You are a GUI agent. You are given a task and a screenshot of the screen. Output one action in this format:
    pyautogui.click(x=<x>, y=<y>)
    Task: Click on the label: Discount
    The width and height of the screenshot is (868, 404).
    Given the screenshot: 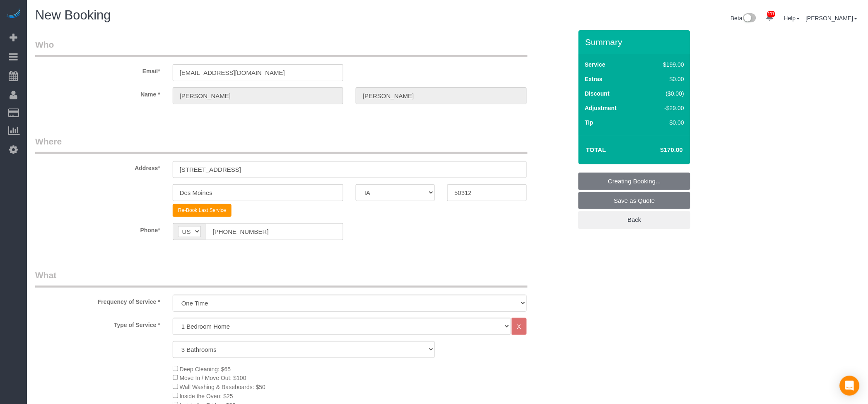 What is the action you would take?
    pyautogui.click(x=597, y=94)
    